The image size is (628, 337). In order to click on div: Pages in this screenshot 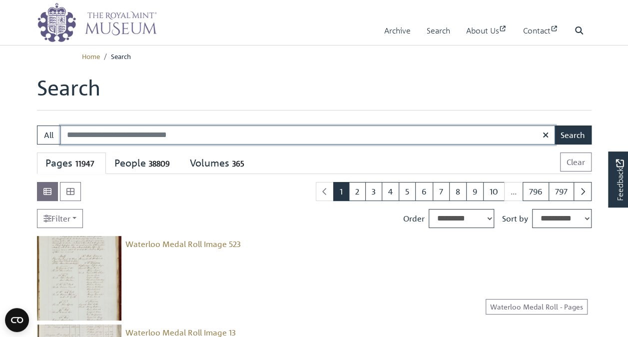, I will do `click(71, 163)`.